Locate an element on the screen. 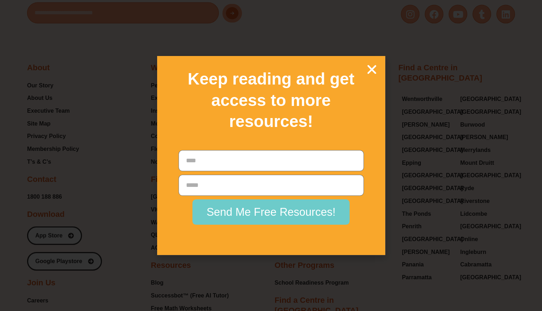 The width and height of the screenshot is (542, 311). span: Send Me Free Resources! is located at coordinates (271, 212).